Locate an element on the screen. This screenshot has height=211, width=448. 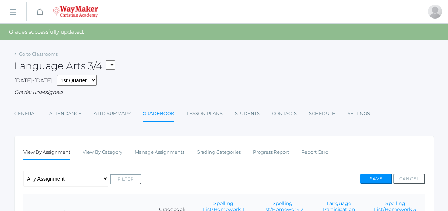
button: Save is located at coordinates (377, 179).